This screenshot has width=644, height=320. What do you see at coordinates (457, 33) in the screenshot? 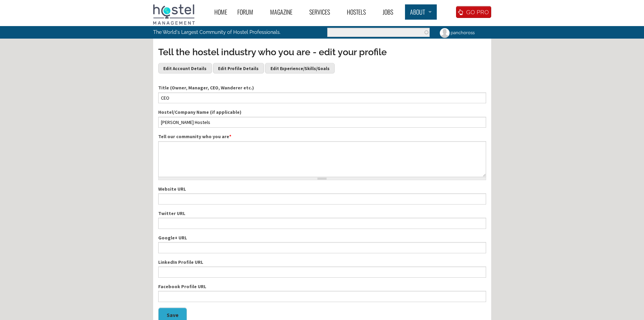
I see `a: panchoross` at bounding box center [457, 33].